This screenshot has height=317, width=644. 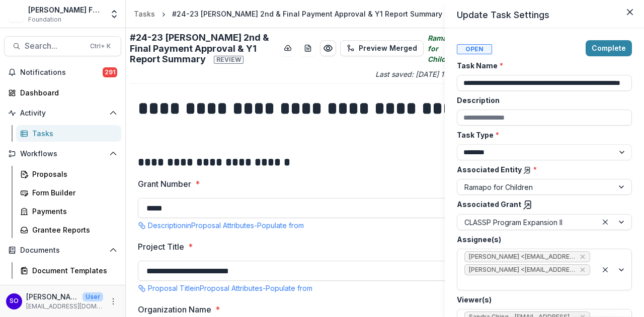 What do you see at coordinates (542, 239) in the screenshot?
I see `label: Assignee(s)` at bounding box center [542, 239].